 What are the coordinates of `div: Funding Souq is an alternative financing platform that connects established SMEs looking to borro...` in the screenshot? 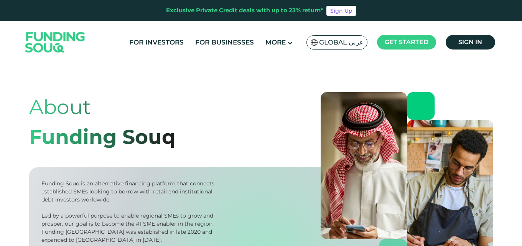 It's located at (129, 191).